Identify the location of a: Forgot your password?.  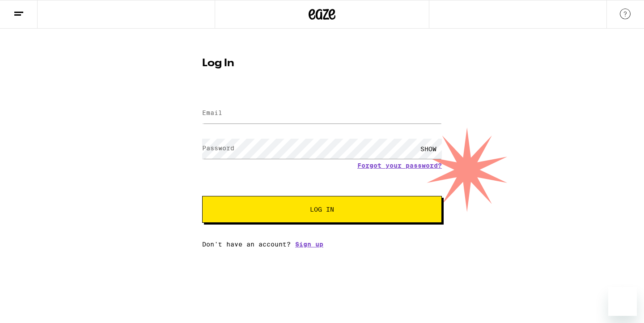
(400, 166).